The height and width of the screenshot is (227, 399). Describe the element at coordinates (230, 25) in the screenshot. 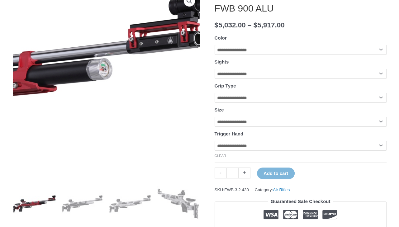

I see `bdi: 5,032.00` at that location.